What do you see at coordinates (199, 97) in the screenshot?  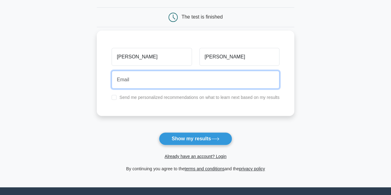 I see `label: Send me personalized recommendations on what to learn next based on my results` at bounding box center [199, 97].